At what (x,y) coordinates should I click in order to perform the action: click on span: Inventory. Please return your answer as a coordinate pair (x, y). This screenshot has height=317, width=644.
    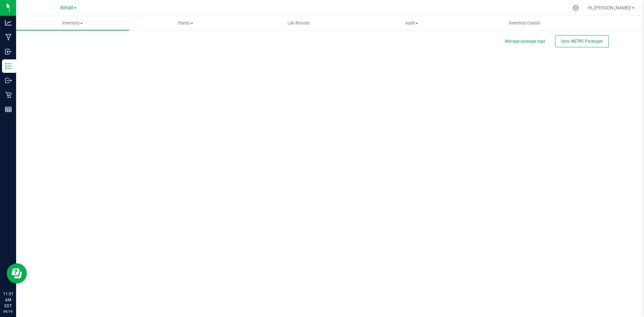
    Looking at the image, I should click on (72, 23).